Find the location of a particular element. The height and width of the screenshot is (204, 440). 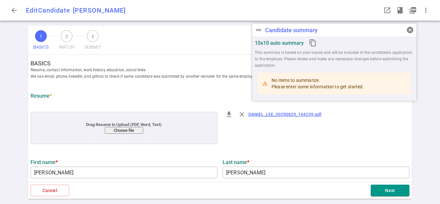

button: Cancel is located at coordinates (50, 190).